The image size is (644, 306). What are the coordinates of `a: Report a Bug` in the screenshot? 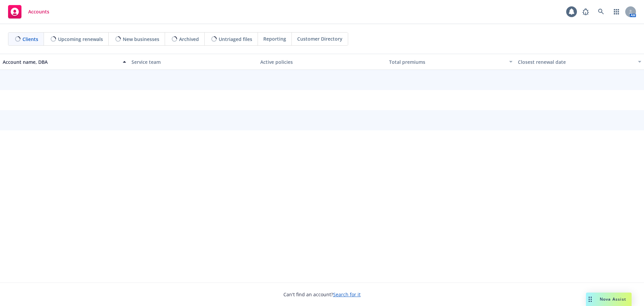 It's located at (586, 12).